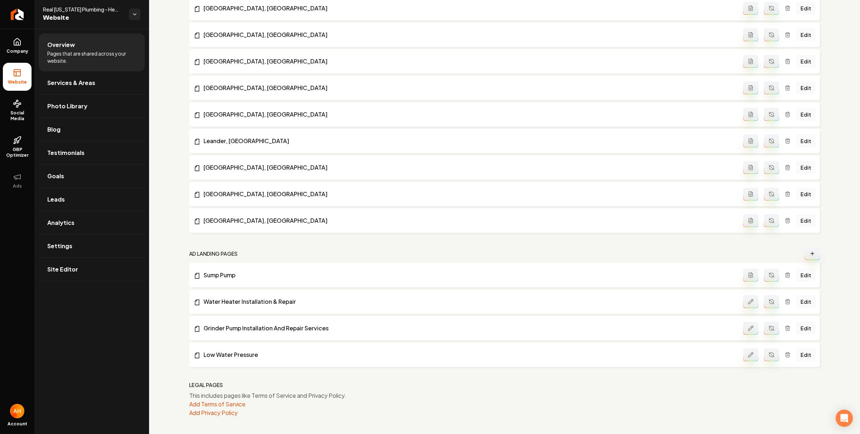  I want to click on a: Site Editor, so click(92, 269).